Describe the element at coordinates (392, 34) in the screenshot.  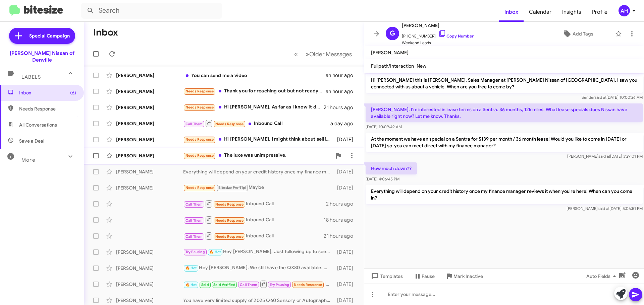
I see `span: G` at that location.